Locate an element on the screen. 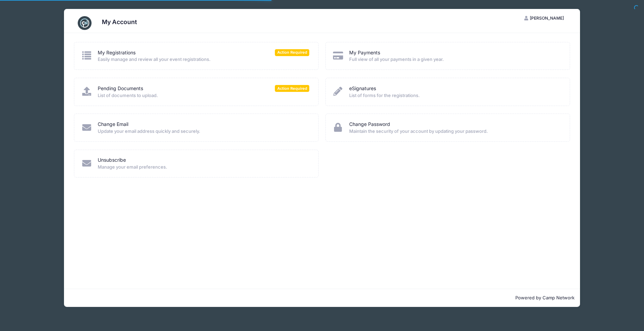 This screenshot has height=331, width=644. span: Update your email address quickly and securely. is located at coordinates (203, 131).